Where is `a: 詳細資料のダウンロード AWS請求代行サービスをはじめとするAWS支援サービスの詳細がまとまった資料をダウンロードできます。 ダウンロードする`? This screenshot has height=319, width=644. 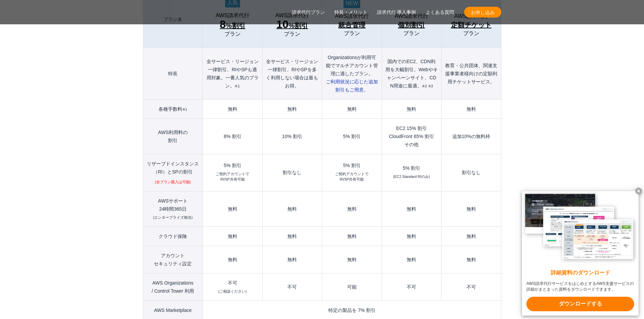 a: 詳細資料のダウンロード AWS請求代行サービスをはじめとするAWS支援サービスの詳細がまとまった資料をダウンロードできます。 ダウンロードする is located at coordinates (580, 253).